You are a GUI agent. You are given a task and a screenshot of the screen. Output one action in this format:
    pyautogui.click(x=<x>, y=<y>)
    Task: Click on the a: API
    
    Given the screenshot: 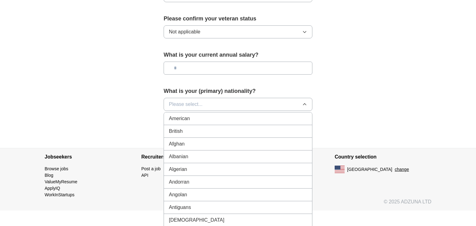 What is the action you would take?
    pyautogui.click(x=145, y=175)
    